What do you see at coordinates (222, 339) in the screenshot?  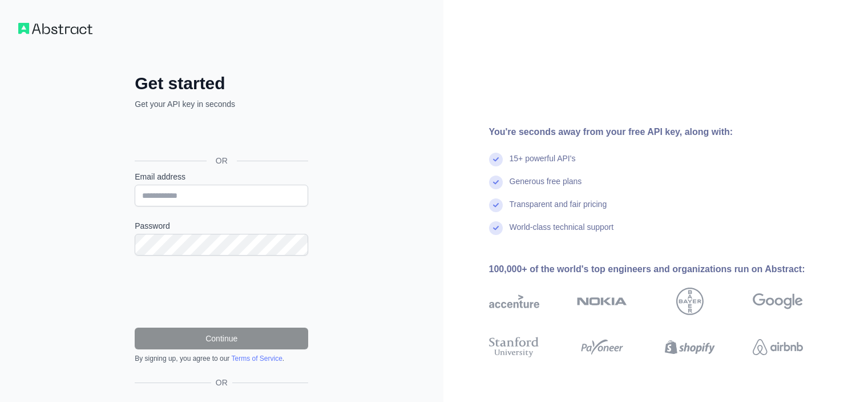 I see `button: Continue` at bounding box center [222, 339].